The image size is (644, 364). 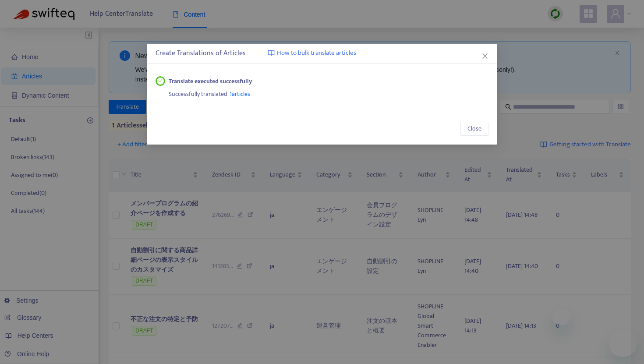 I want to click on span: Close, so click(x=475, y=129).